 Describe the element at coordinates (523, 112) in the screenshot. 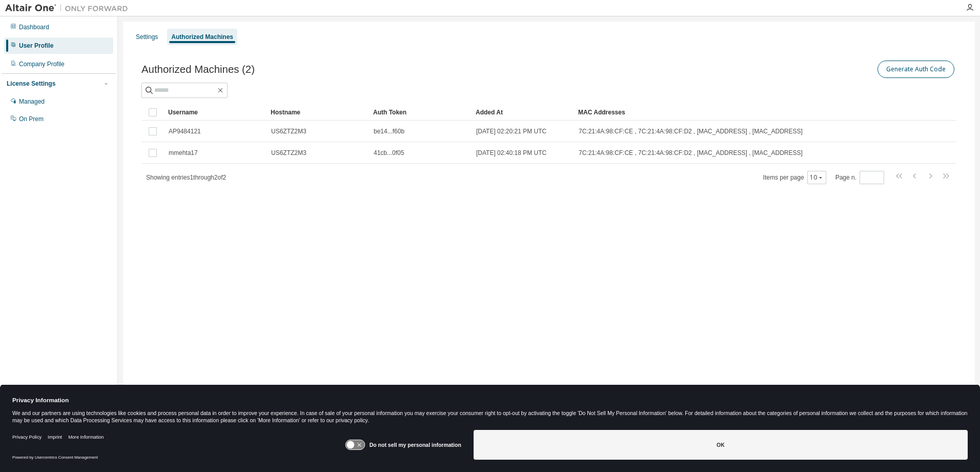

I see `div: Added At` at that location.